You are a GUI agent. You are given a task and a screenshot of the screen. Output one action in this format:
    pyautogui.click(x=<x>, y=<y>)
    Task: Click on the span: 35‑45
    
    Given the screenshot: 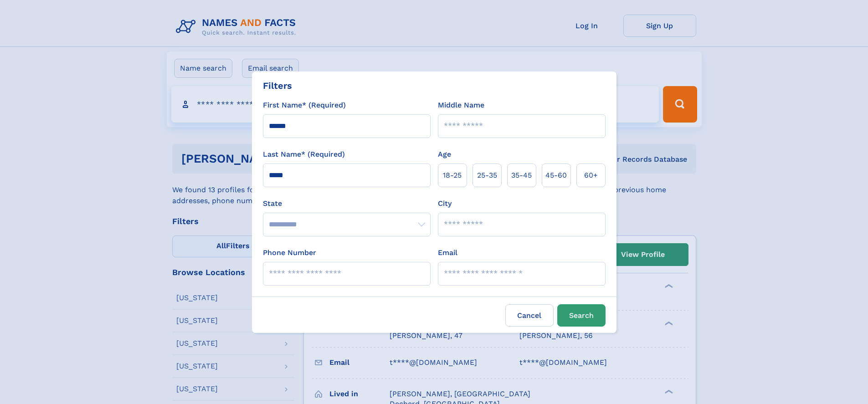 What is the action you would take?
    pyautogui.click(x=521, y=175)
    